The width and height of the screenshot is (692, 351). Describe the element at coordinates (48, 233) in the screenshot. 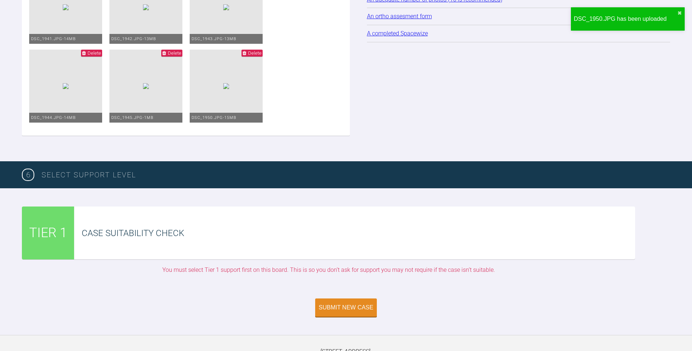

I see `span: TIER 1` at that location.